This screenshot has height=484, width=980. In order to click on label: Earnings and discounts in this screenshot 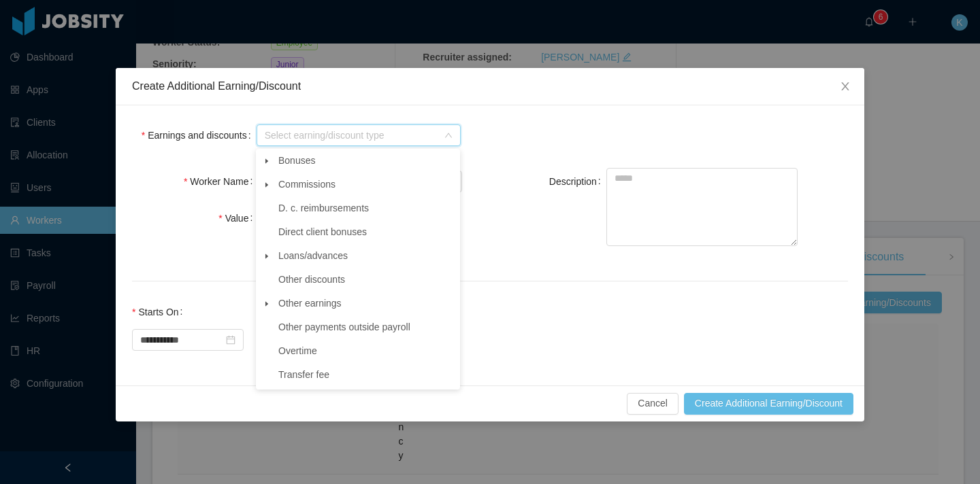, I will do `click(199, 136)`.